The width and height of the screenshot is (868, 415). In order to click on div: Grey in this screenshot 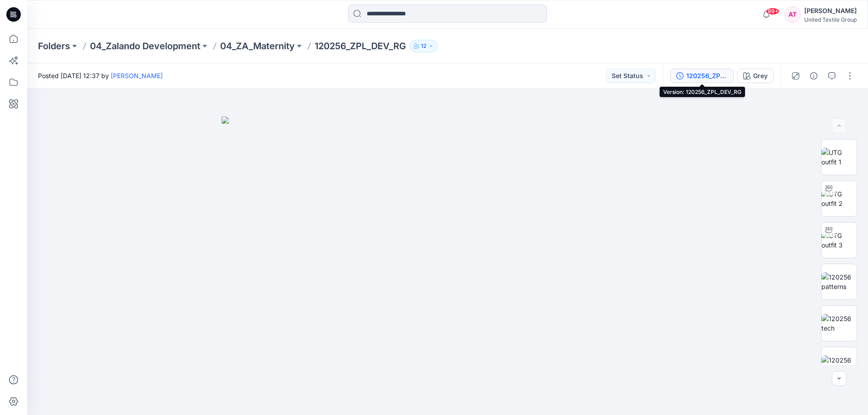, I will do `click(761, 76)`.